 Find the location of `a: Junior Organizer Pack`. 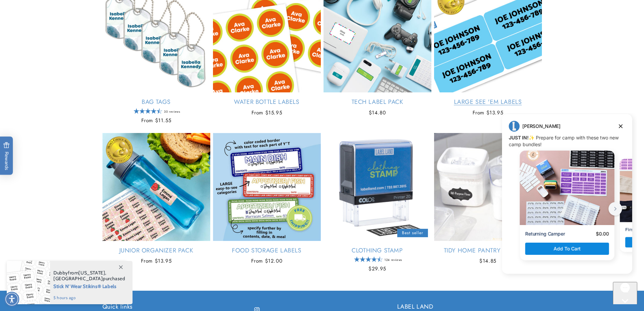

a: Junior Organizer Pack is located at coordinates (156, 250).